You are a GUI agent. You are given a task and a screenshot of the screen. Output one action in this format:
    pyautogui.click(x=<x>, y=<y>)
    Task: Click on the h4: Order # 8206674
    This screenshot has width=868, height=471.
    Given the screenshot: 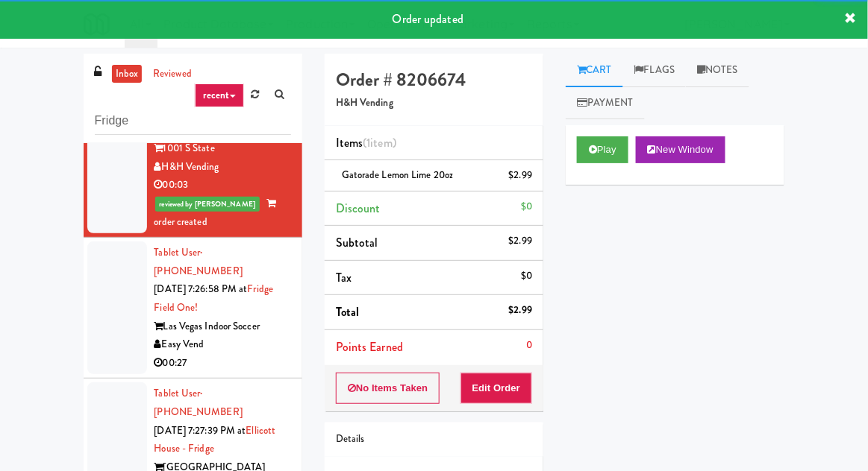 What is the action you would take?
    pyautogui.click(x=434, y=80)
    